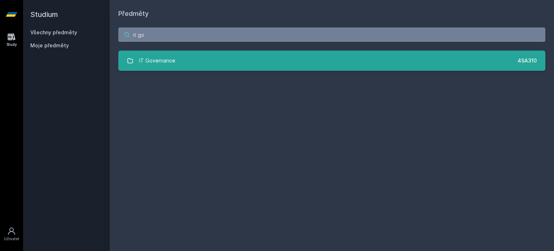 The height and width of the screenshot is (251, 554). What do you see at coordinates (332, 61) in the screenshot?
I see `a: IT Governance 4SA310` at bounding box center [332, 61].